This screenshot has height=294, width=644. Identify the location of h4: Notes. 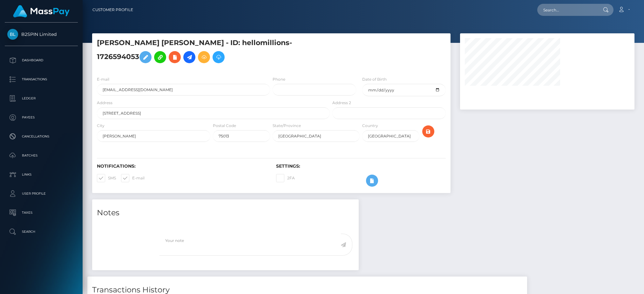
(225, 213).